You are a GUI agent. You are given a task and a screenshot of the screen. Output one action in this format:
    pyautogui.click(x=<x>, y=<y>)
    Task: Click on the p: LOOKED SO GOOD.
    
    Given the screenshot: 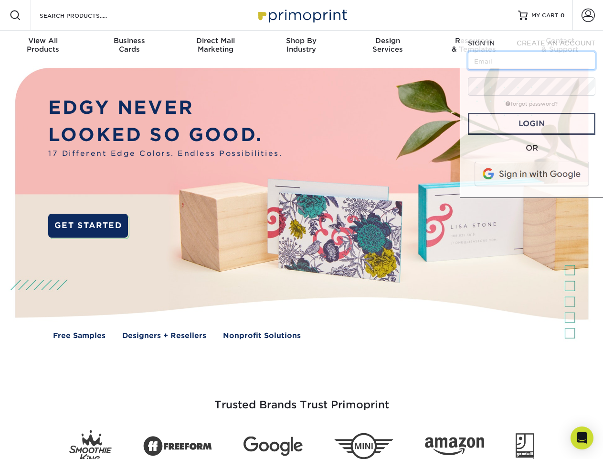 What is the action you would take?
    pyautogui.click(x=165, y=135)
    